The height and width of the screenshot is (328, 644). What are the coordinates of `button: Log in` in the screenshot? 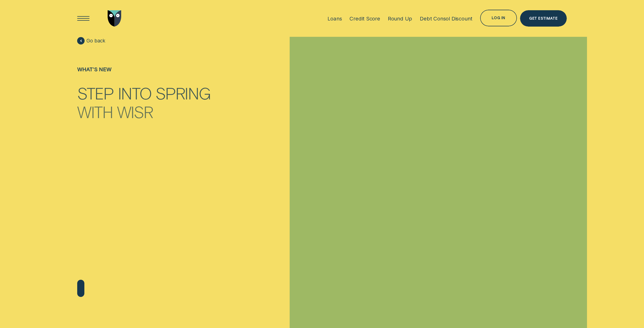 It's located at (499, 18).